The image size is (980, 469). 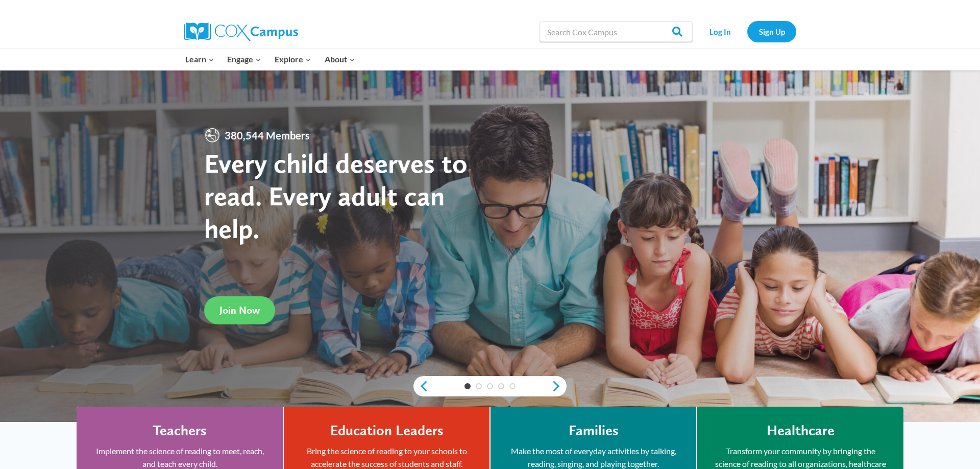 What do you see at coordinates (421, 386) in the screenshot?
I see `a: previous` at bounding box center [421, 386].